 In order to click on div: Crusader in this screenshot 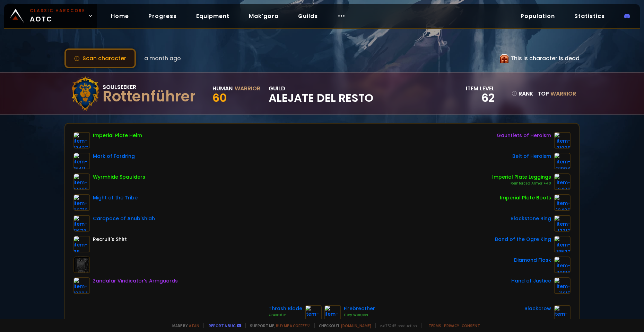, I will do `click(285, 315)`.